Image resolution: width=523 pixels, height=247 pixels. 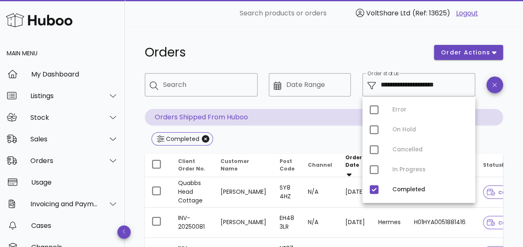 I want to click on th: Client Order No., so click(x=193, y=166).